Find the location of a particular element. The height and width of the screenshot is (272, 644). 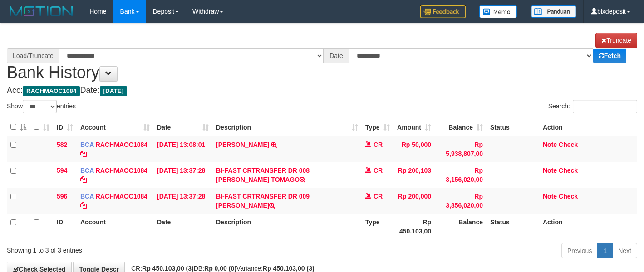

th: : activate to sort column descending is located at coordinates (18, 127).